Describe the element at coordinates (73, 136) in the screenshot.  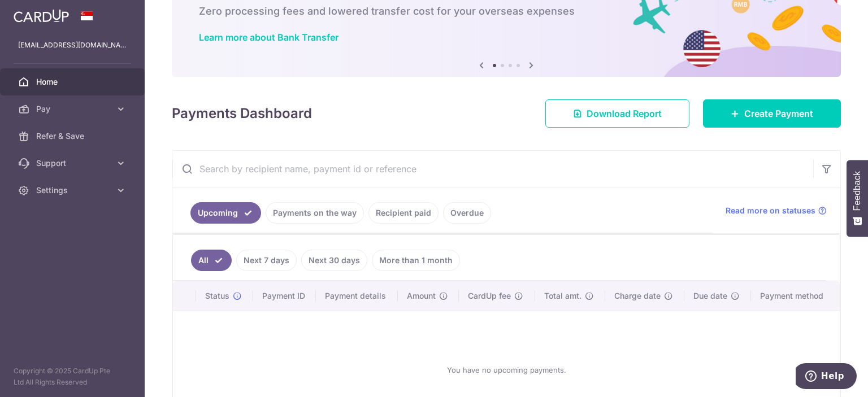
I see `span: Refer & Save` at that location.